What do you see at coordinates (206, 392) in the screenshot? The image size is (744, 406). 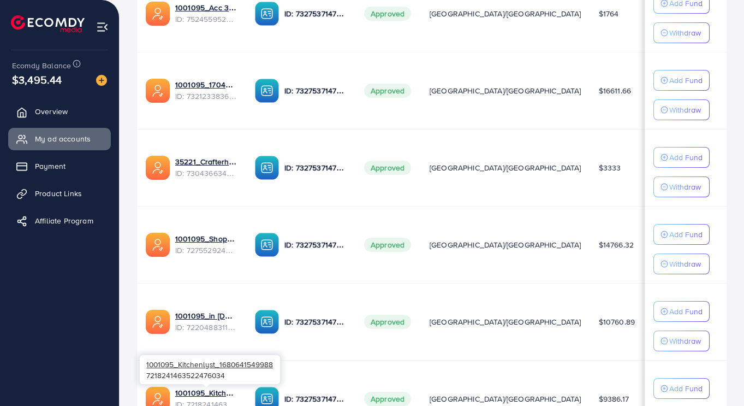 I see `a: 1001095_Kitchenlyst_1680641549988` at bounding box center [206, 392].